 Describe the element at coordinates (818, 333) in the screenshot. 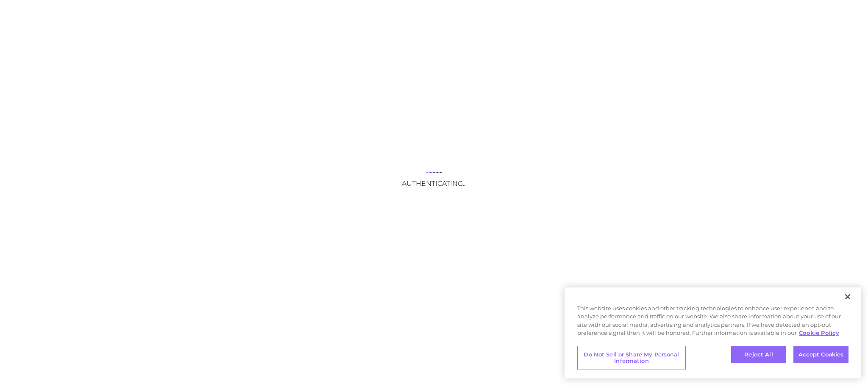

I see `a: More information about your privacy, opens in a new tab` at that location.